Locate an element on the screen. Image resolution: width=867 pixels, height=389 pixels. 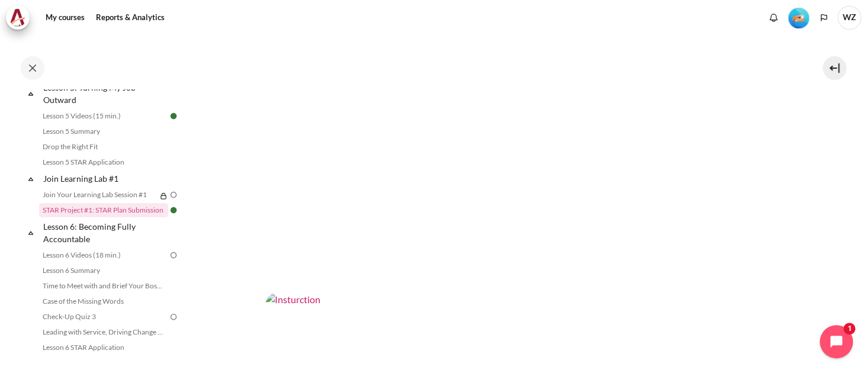
a: Check-Up Quiz 3 is located at coordinates (104, 317).